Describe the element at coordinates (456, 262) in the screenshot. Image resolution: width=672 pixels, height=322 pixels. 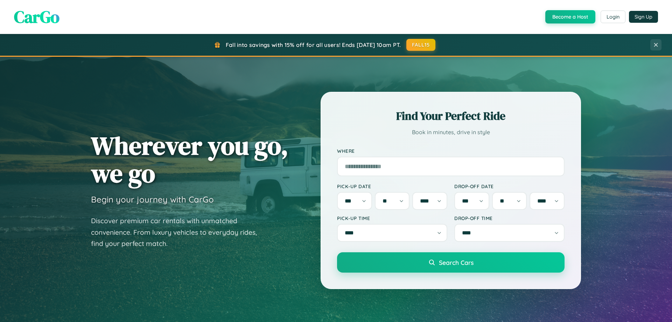
I see `span: Search Cars` at that location.